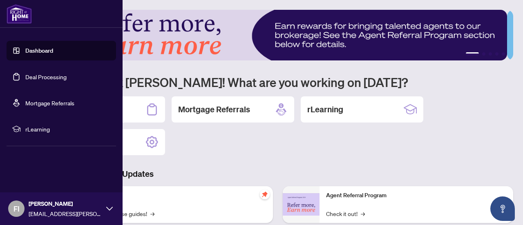 Image resolution: width=523 pixels, height=225 pixels. What do you see at coordinates (325, 110) in the screenshot?
I see `h2: rLearning` at bounding box center [325, 110].